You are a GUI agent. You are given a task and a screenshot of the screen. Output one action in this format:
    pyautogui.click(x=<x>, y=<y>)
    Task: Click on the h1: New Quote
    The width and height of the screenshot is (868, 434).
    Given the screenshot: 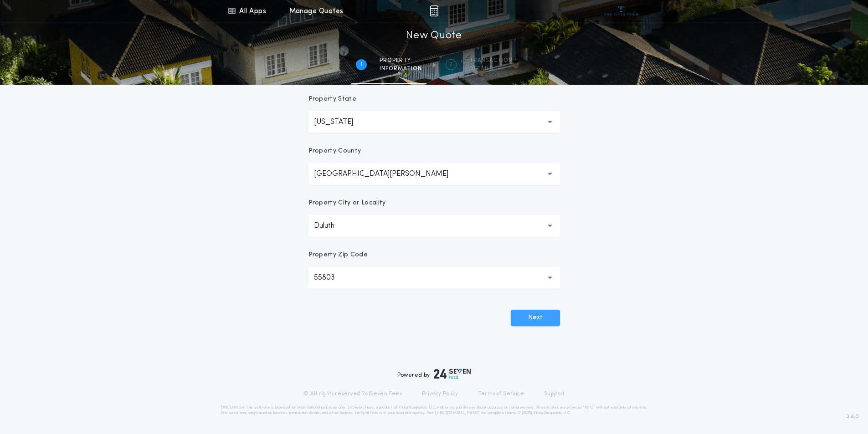 What is the action you would take?
    pyautogui.click(x=434, y=36)
    